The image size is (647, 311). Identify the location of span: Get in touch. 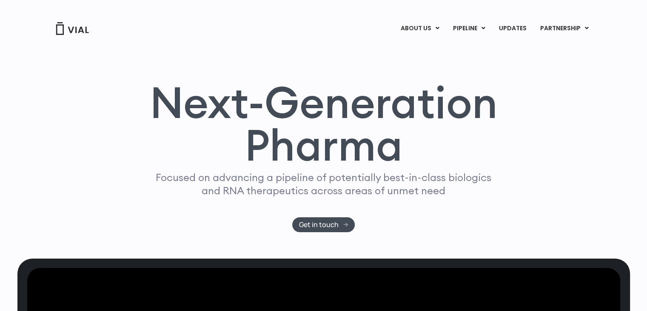
(319, 224).